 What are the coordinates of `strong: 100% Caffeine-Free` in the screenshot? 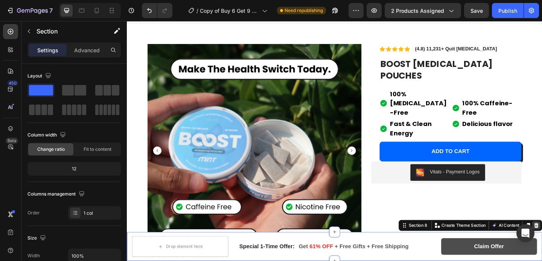 It's located at (392, 95).